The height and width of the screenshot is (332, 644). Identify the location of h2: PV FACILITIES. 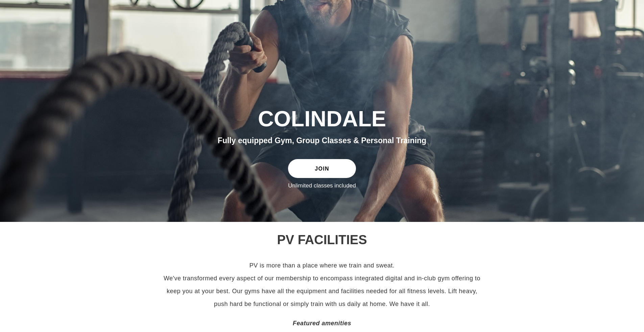
(322, 240).